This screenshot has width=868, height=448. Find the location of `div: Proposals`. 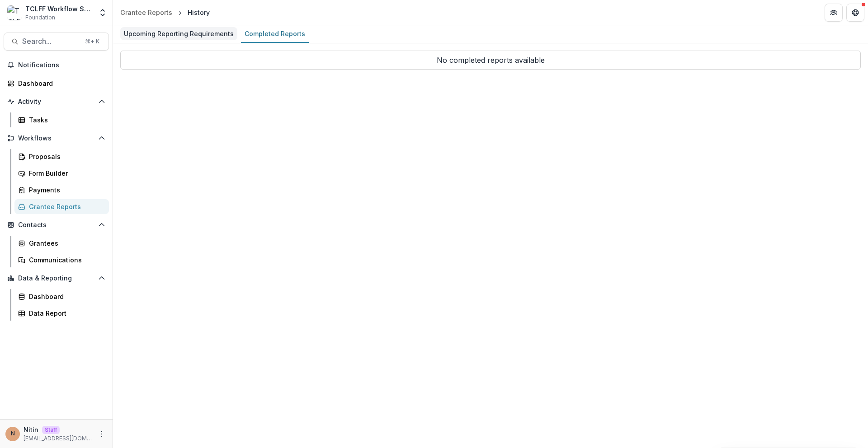

div: Proposals is located at coordinates (65, 156).